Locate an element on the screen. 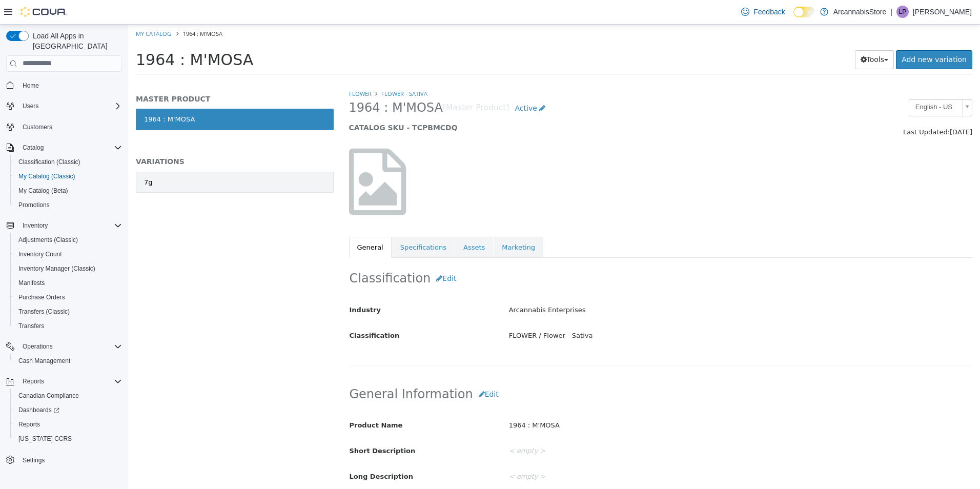  a: English - US is located at coordinates (813, 83).